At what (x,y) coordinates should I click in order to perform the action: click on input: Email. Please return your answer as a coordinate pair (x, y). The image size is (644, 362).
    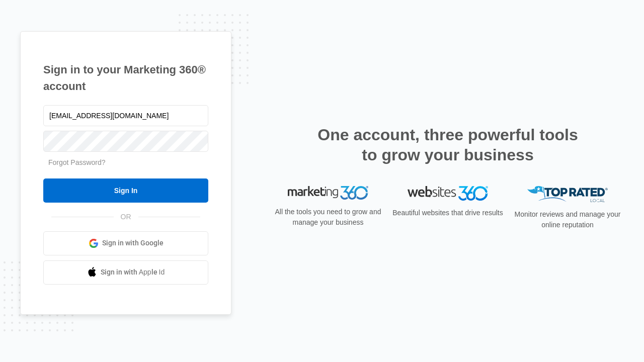
    Looking at the image, I should click on (126, 116).